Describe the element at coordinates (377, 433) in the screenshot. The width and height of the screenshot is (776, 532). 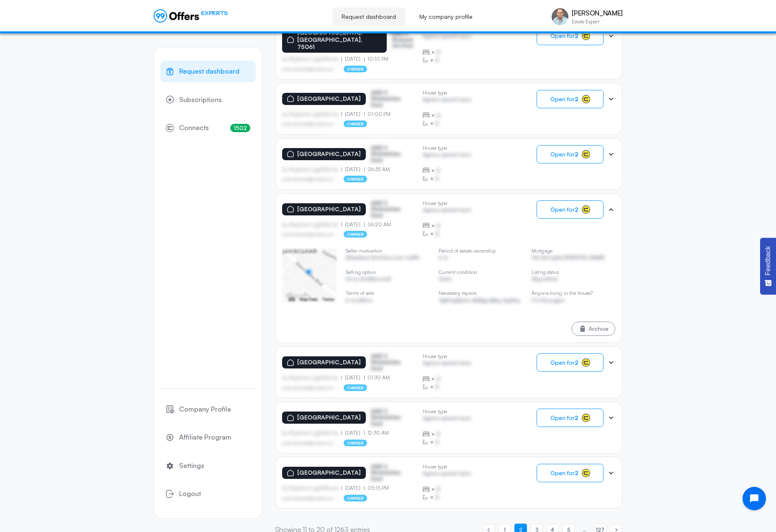
I see `p: 12:30 AM` at that location.